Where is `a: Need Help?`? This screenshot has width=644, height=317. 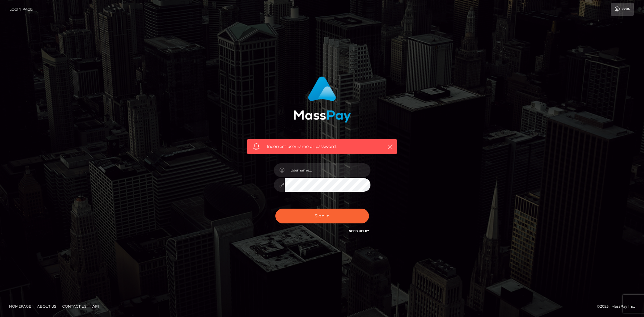
a: Need Help? is located at coordinates (359, 231).